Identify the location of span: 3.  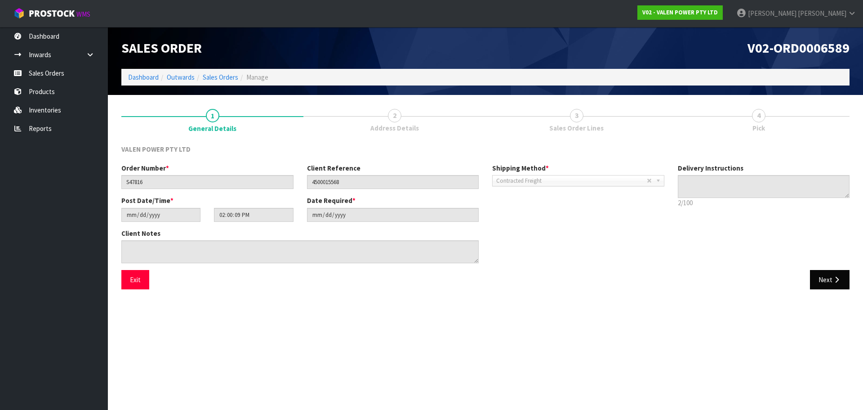
(577, 116).